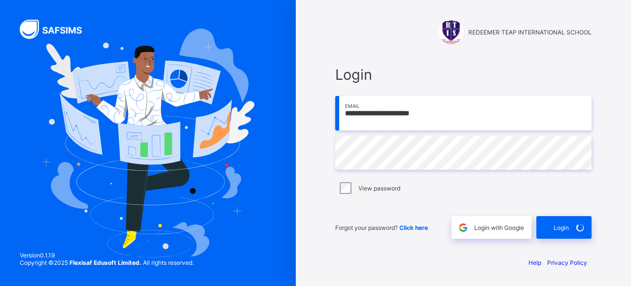 This screenshot has width=631, height=286. I want to click on a: Click here, so click(413, 228).